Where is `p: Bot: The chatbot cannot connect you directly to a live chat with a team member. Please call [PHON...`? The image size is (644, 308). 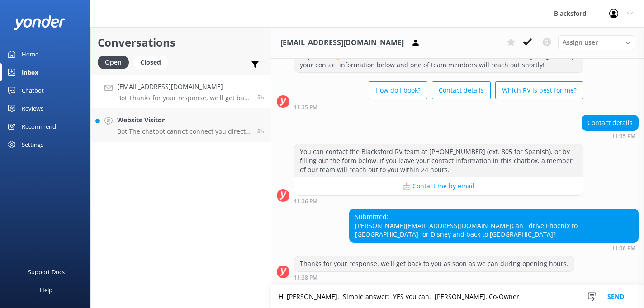 p: Bot: The chatbot cannot connect you directly to a live chat with a team member. Please call [PHON... is located at coordinates (184, 131).